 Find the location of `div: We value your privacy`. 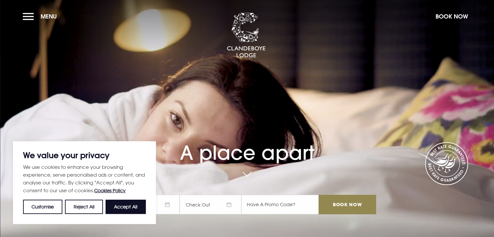

div: We value your privacy is located at coordinates (84, 183).